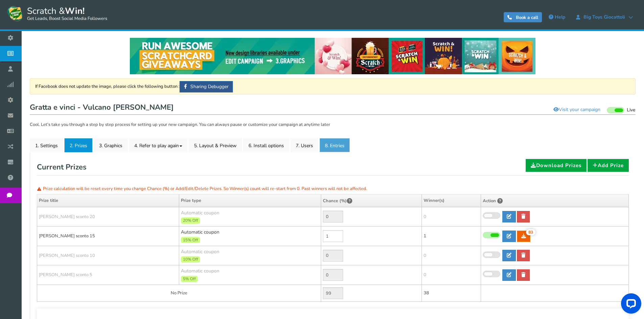  Describe the element at coordinates (334, 145) in the screenshot. I see `a: 8. Entries` at that location.